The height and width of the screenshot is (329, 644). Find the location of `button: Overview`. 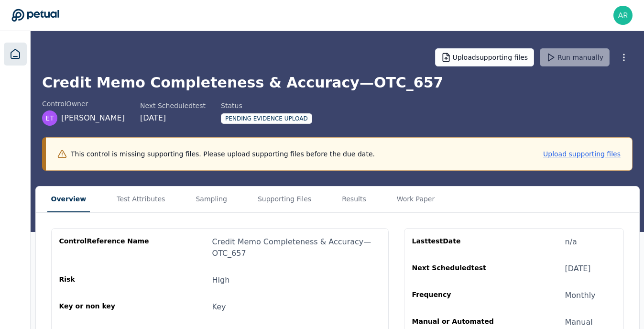

button: Overview is located at coordinates (69, 200).